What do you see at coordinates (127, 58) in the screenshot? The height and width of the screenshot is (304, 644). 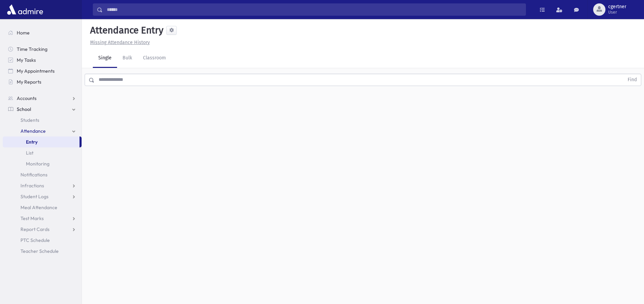 I see `a: Bulk` at bounding box center [127, 58].